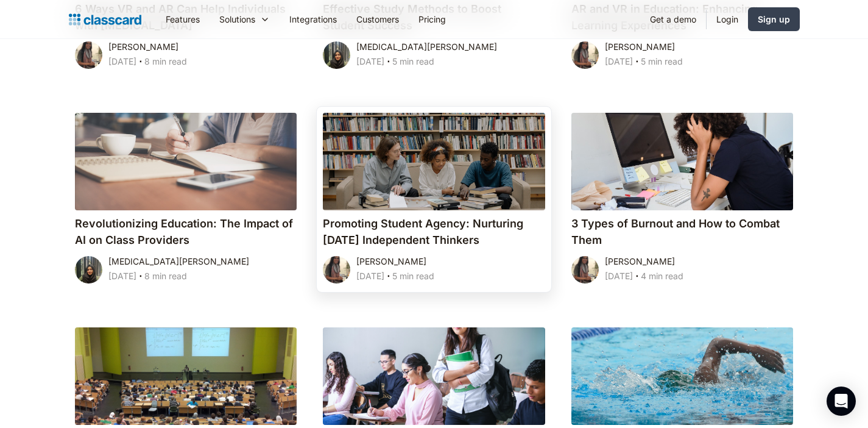  Describe the element at coordinates (662, 276) in the screenshot. I see `div: 4 min read` at that location.